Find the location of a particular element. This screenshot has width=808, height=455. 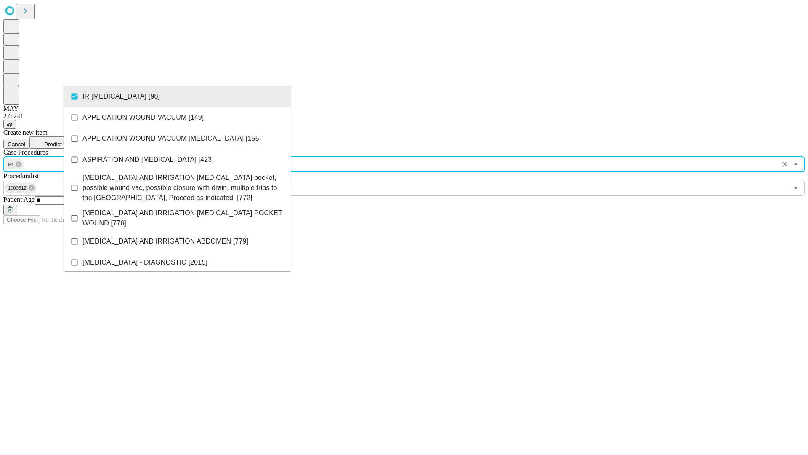

span: 1000512 is located at coordinates (17, 188).